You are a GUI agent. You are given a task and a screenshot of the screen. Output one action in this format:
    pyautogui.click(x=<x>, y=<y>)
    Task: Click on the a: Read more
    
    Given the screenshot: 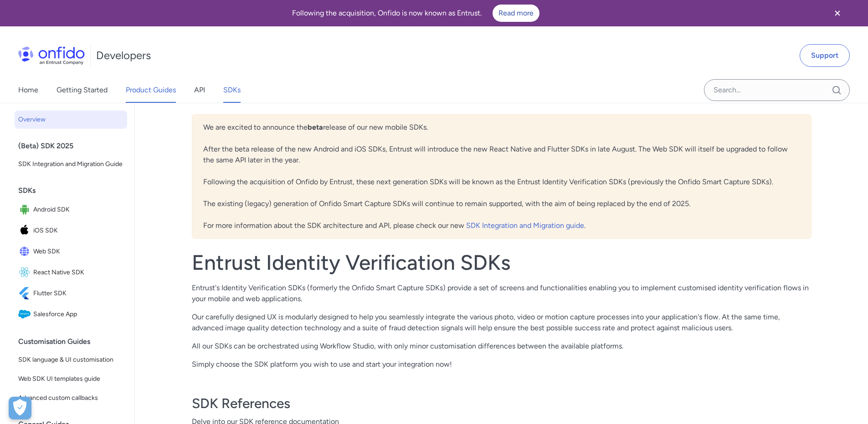 What is the action you would take?
    pyautogui.click(x=516, y=13)
    